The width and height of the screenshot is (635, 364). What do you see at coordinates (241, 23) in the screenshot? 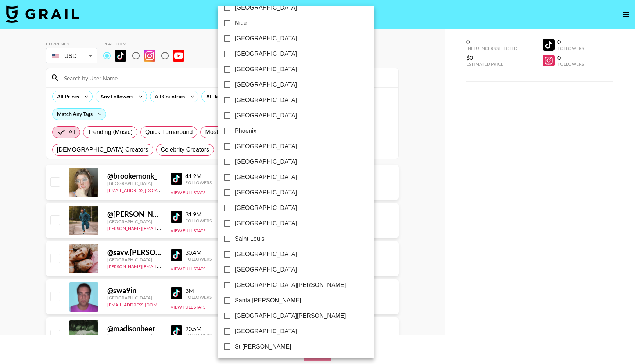
I see `span: Nice` at bounding box center [241, 23].